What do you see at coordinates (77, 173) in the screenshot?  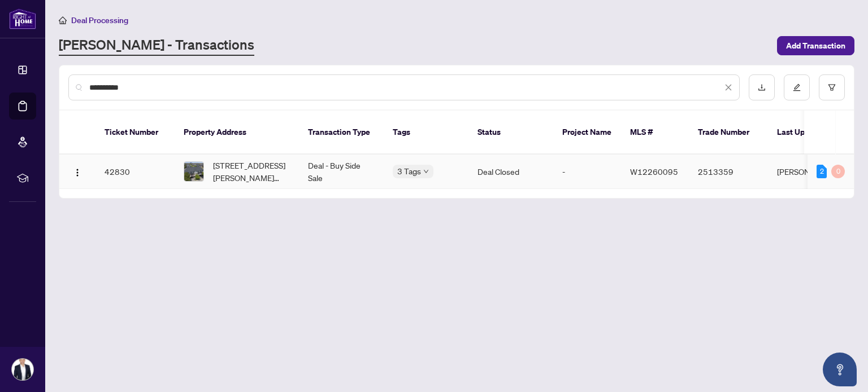 I see `img: Logo` at bounding box center [77, 173].